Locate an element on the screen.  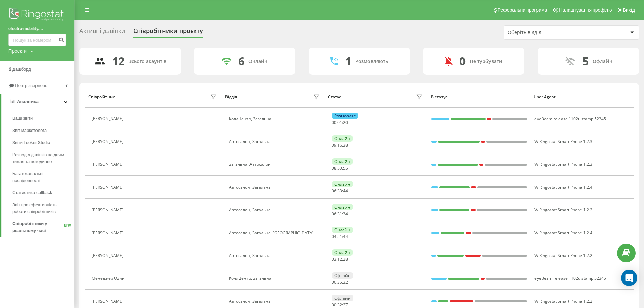
span: 31 is located at coordinates (340, 214).